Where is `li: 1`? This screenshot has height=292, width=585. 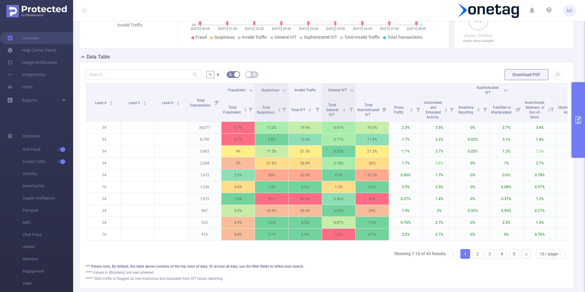
li: 1 is located at coordinates (465, 254).